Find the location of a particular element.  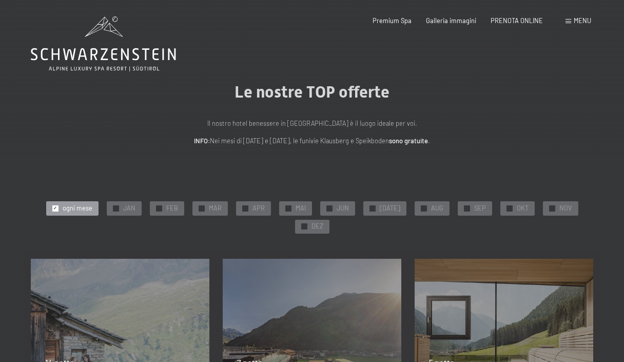

a: Galleria immagini is located at coordinates (451, 21).